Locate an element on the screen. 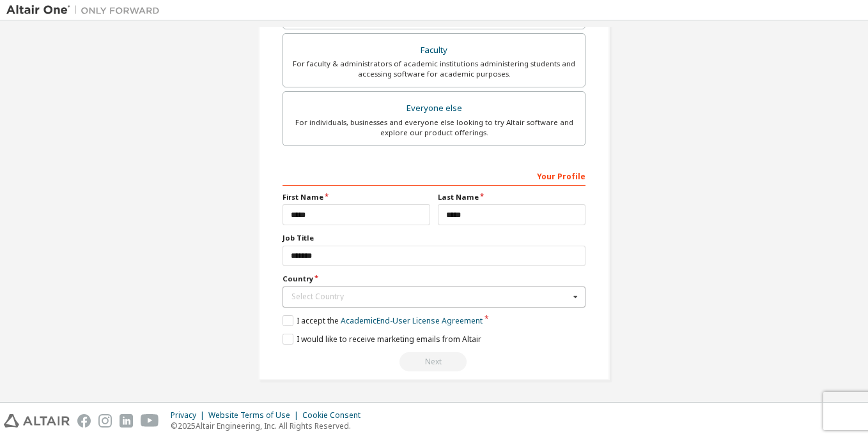 This screenshot has width=868, height=439. img: facebook.svg is located at coordinates (84, 420).